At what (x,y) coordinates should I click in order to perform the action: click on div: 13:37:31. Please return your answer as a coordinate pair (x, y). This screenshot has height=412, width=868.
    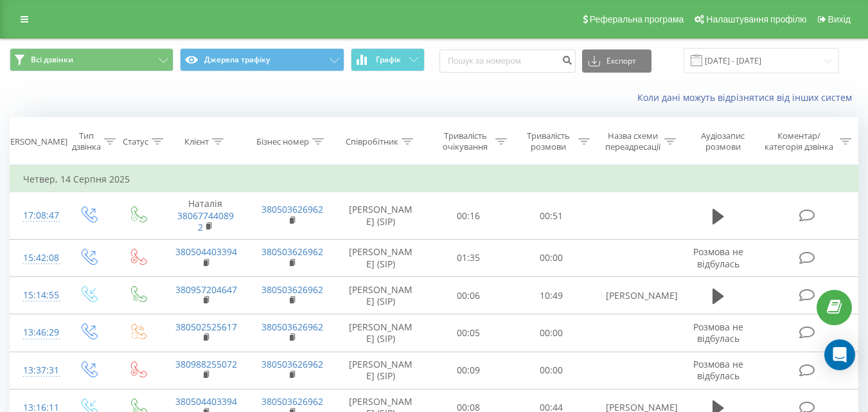
    Looking at the image, I should click on (36, 370).